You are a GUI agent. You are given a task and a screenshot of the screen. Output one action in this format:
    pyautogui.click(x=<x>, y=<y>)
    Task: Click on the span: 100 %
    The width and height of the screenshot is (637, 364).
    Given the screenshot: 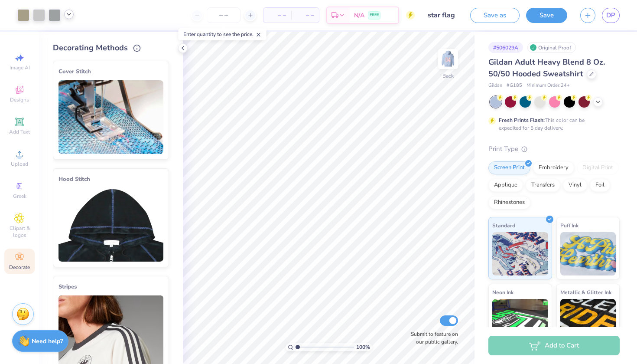 What is the action you would take?
    pyautogui.click(x=363, y=347)
    